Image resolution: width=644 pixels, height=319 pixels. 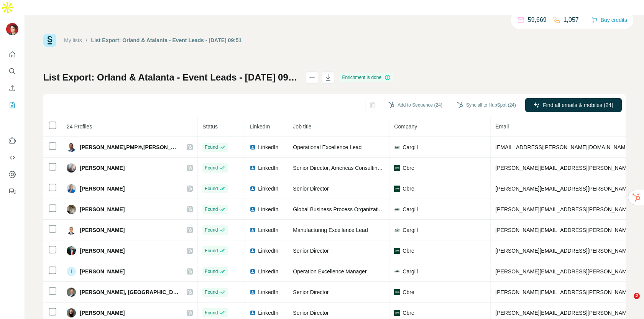 I want to click on button: My lists, so click(x=12, y=105).